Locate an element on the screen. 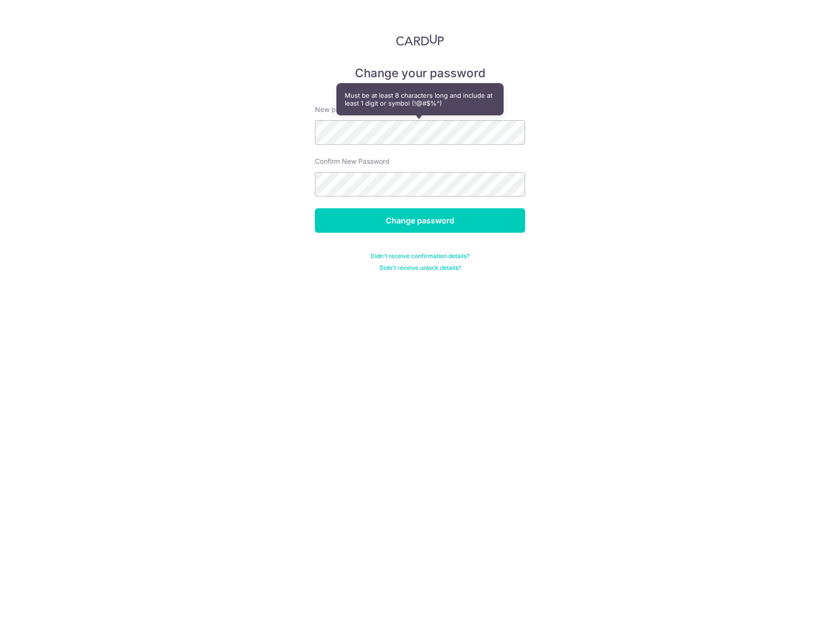 Image resolution: width=840 pixels, height=638 pixels. a: Didn't receive confirmation details? is located at coordinates (420, 256).